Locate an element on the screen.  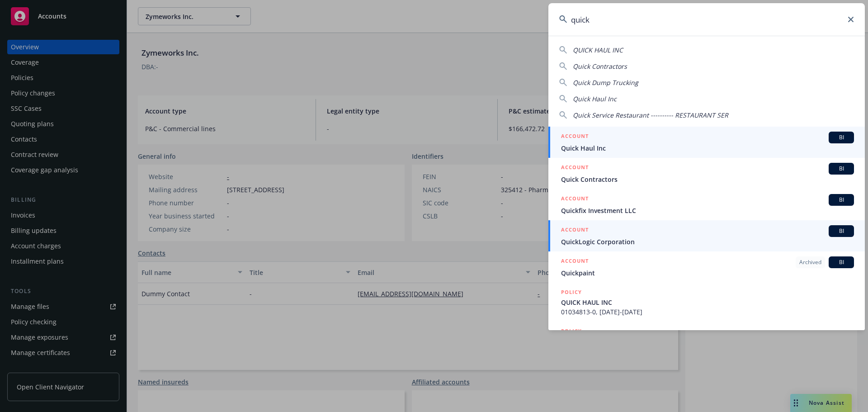
span: Quick Dump Trucking is located at coordinates (606, 82).